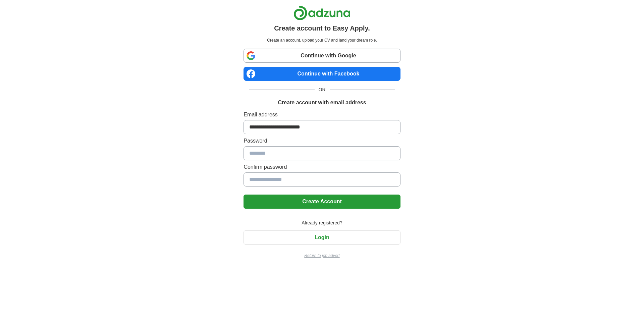  I want to click on h1: Create account to Easy Apply., so click(322, 28).